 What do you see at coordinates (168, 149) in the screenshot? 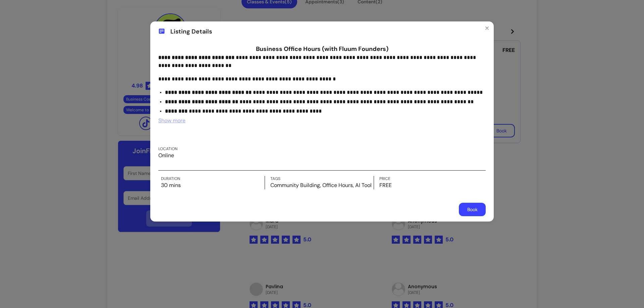
I see `label: Location` at bounding box center [168, 149].